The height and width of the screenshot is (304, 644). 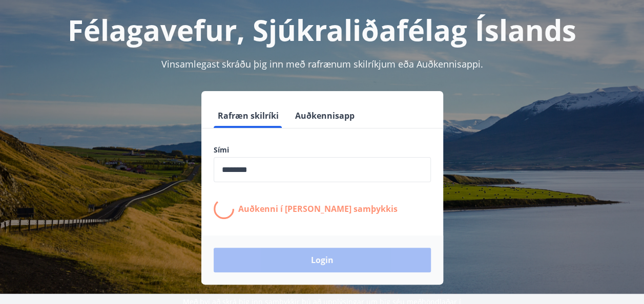 I want to click on button: Rafræn skilríki, so click(x=248, y=116).